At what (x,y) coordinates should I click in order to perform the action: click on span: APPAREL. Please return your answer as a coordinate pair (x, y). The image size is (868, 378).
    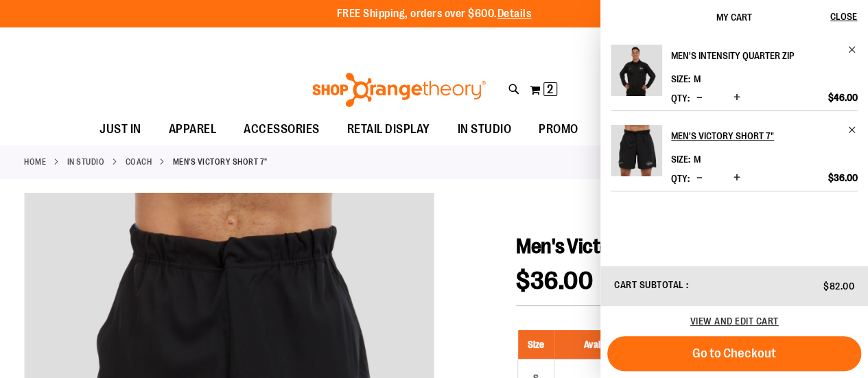
    Looking at the image, I should click on (193, 129).